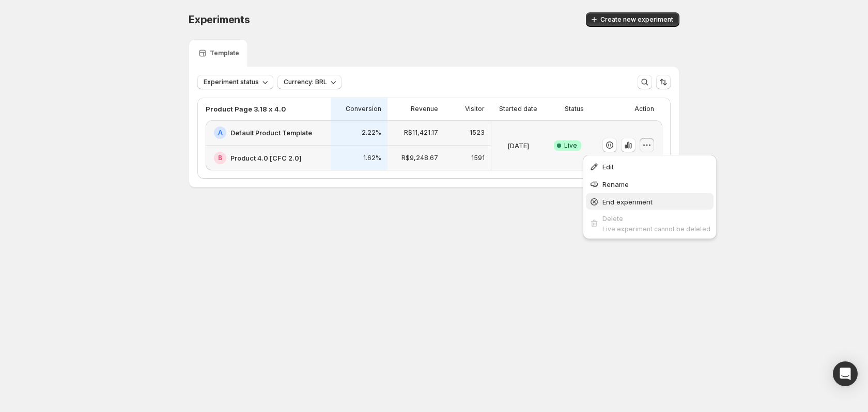 The height and width of the screenshot is (412, 868). What do you see at coordinates (305, 82) in the screenshot?
I see `span: Currency: BRL` at bounding box center [305, 82].